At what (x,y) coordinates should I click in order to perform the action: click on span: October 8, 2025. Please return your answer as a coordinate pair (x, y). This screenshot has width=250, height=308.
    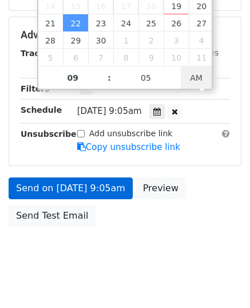
    Looking at the image, I should click on (126, 57).